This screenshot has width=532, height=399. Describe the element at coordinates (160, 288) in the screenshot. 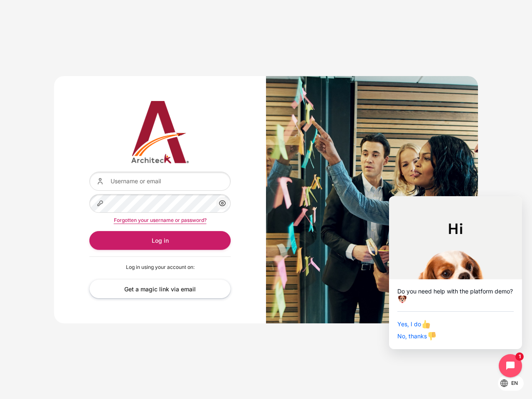

I see `a: Get a magic link via email` at that location.